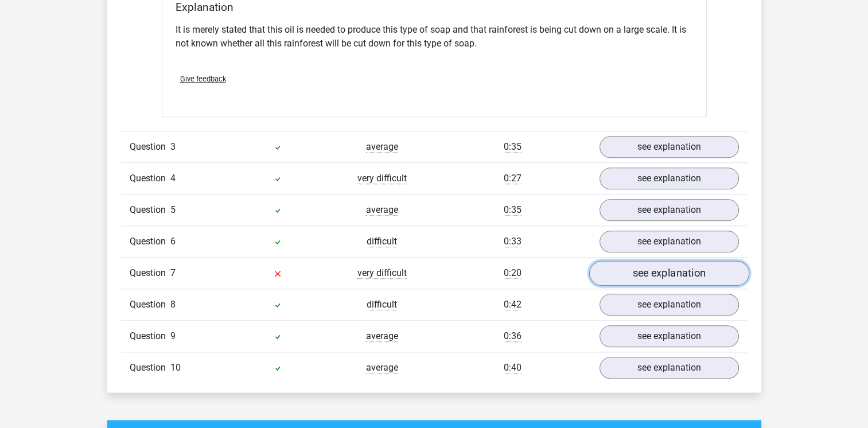  What do you see at coordinates (513, 368) in the screenshot?
I see `span: 0:40` at bounding box center [513, 368].